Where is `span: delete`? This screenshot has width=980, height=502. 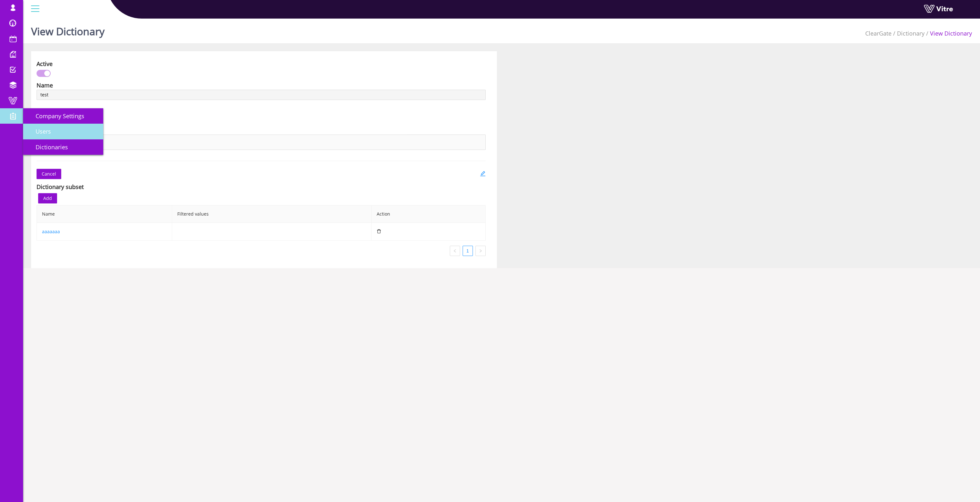 span: delete is located at coordinates (379, 231).